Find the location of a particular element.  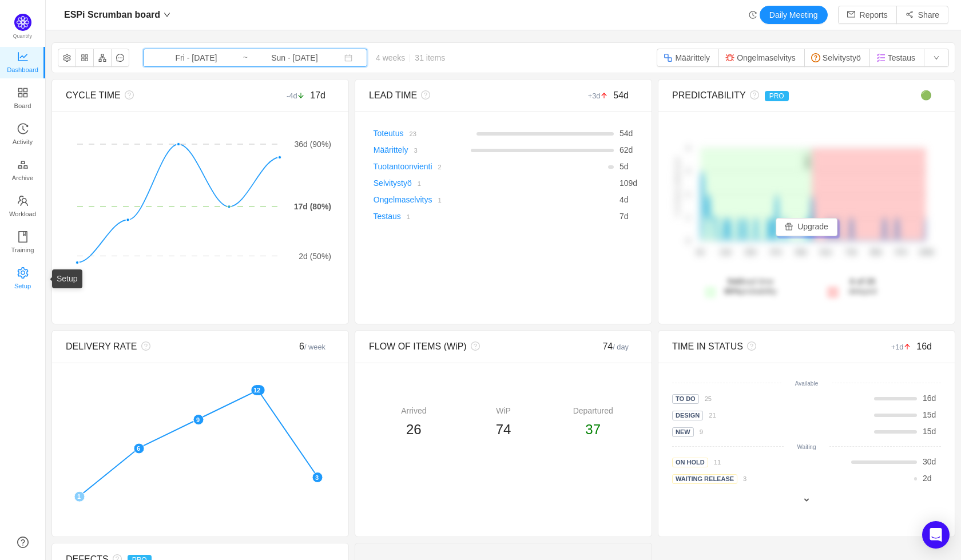

tspan: 1 is located at coordinates (688, 218).